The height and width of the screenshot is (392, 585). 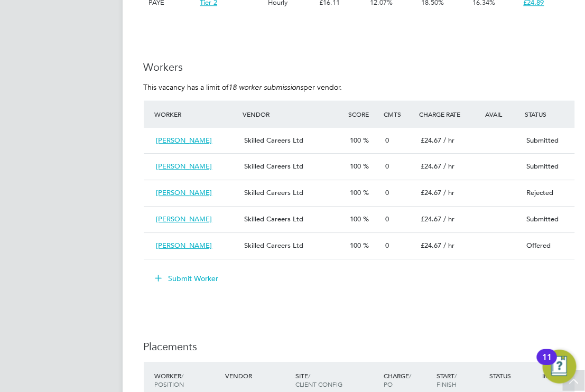 What do you see at coordinates (496, 114) in the screenshot?
I see `div: Avail` at bounding box center [496, 114].